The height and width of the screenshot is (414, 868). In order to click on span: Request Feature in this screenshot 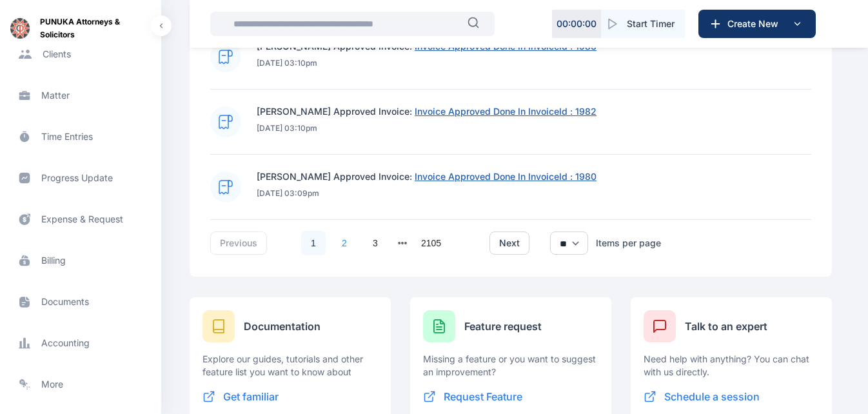, I will do `click(483, 397)`.